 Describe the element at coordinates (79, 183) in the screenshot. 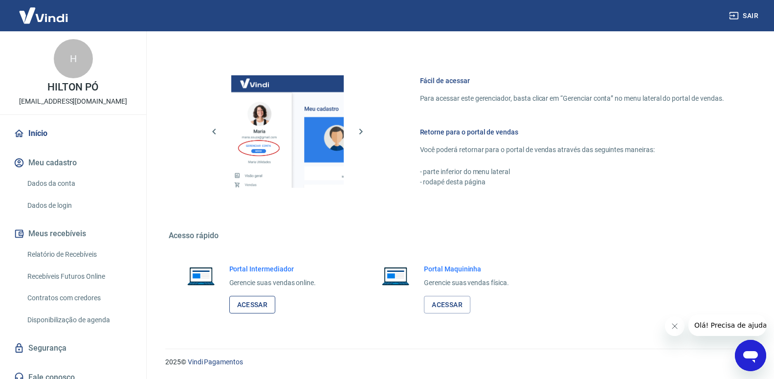

I see `a: Dados da conta` at that location.